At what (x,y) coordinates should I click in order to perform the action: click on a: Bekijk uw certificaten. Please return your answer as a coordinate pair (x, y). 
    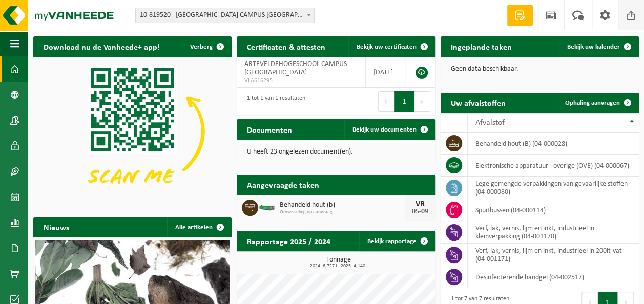
    Looking at the image, I should click on (392, 47).